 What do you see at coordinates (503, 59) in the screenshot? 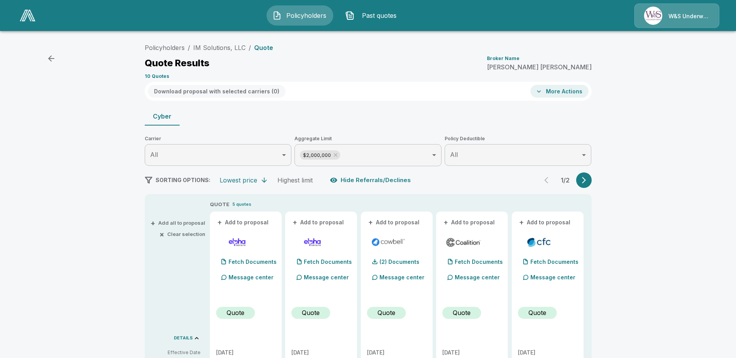
I see `p: Broker Name` at bounding box center [503, 59].